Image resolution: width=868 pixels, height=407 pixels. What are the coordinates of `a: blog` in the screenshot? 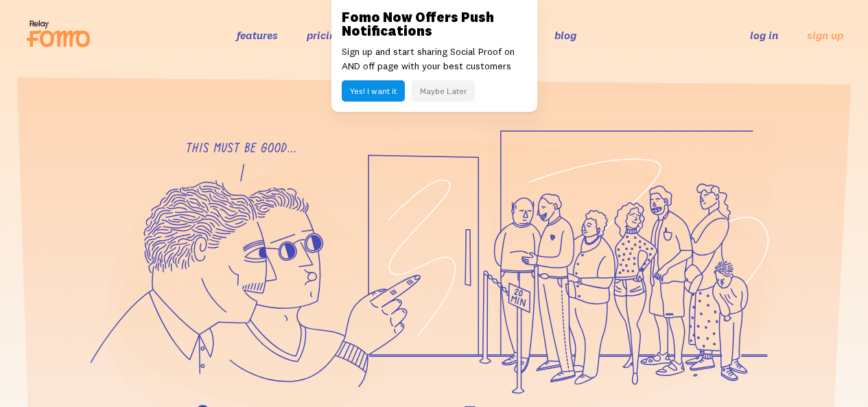 It's located at (565, 35).